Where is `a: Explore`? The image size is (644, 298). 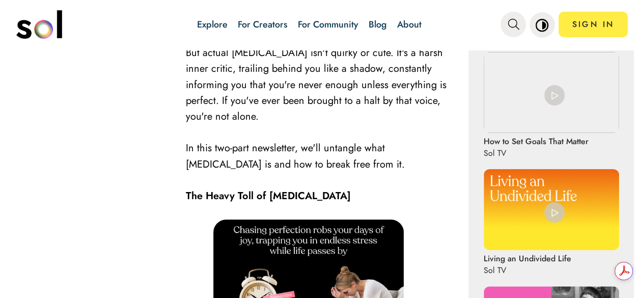
a: Explore is located at coordinates (212, 25).